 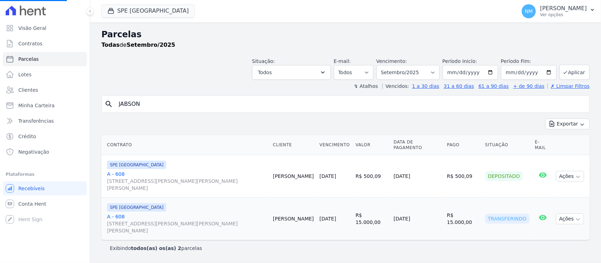 What do you see at coordinates (31, 189) in the screenshot?
I see `span: Recebíveis` at bounding box center [31, 189].